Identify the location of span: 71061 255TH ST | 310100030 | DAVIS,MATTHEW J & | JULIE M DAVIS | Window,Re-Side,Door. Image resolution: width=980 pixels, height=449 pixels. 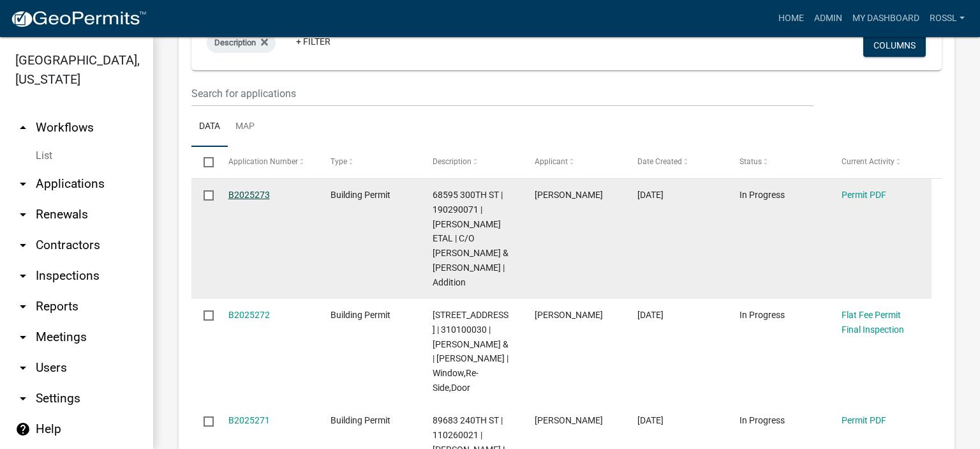
(470, 351).